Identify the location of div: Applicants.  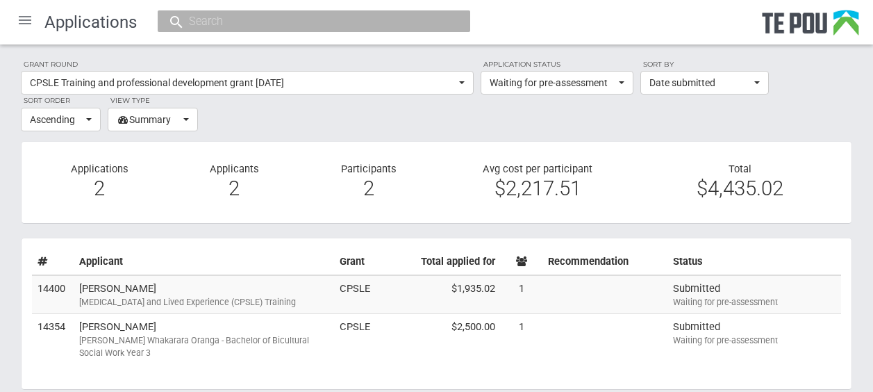
(234, 182).